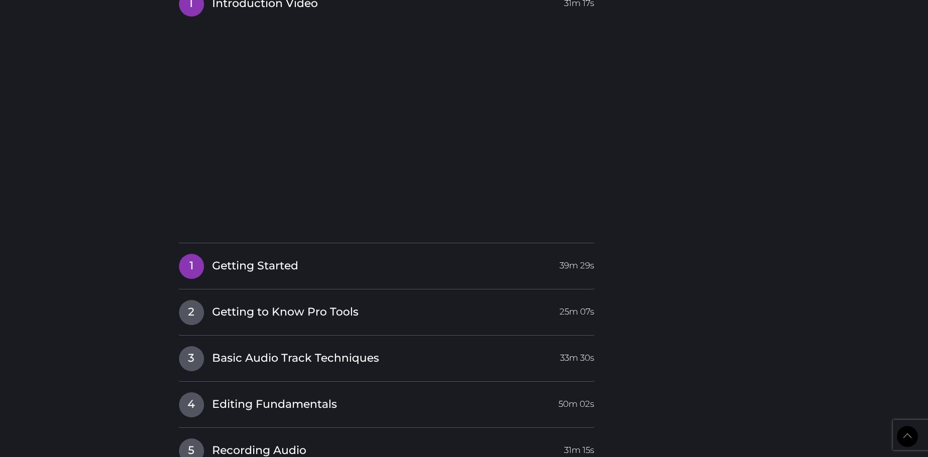 The width and height of the screenshot is (928, 457). Describe the element at coordinates (192, 312) in the screenshot. I see `span: 2` at that location.